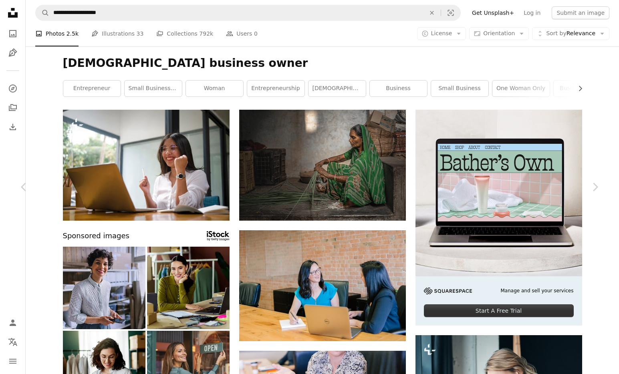  I want to click on a: Illustrations 33, so click(117, 34).